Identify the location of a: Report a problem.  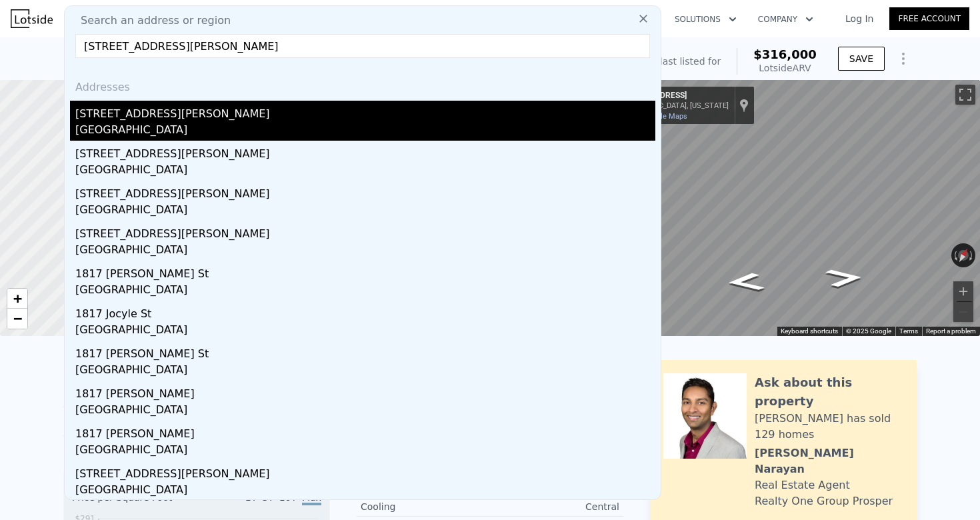
(950, 331).